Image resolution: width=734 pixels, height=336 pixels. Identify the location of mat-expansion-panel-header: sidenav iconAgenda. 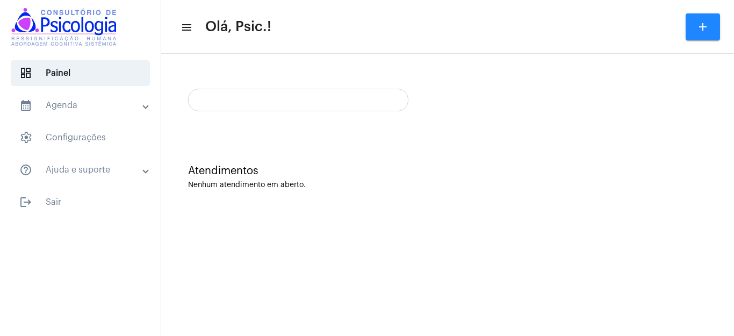
(83, 105).